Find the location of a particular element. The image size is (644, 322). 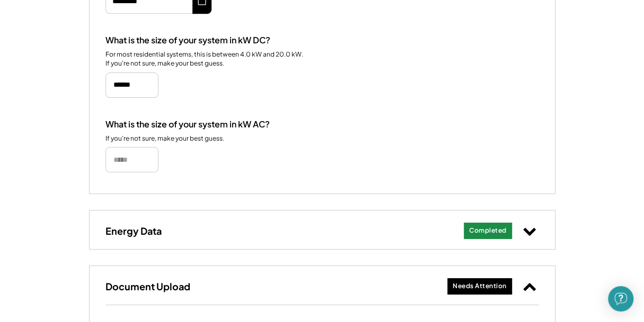

div: For most residential systems, this is between 4.0 kW and 20.0 kW. If you're not sure, make your b... is located at coordinates (205, 60).